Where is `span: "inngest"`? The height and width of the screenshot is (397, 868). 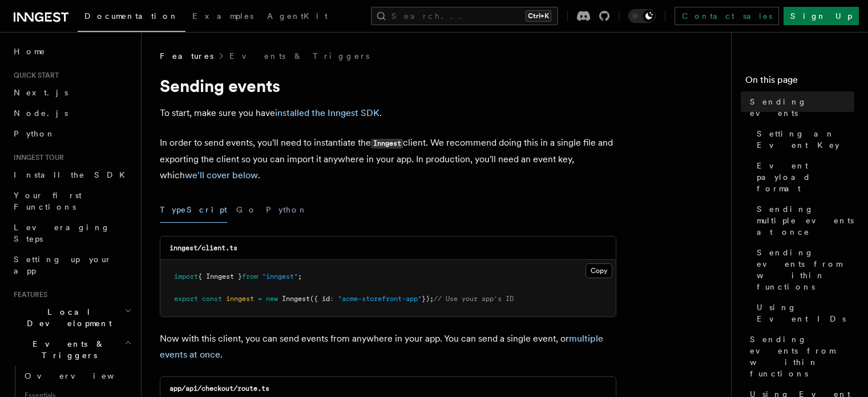 span: "inngest" is located at coordinates (280, 276).